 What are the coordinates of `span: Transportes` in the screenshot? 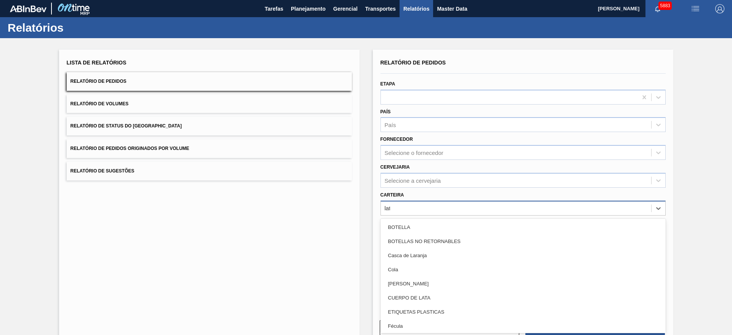 It's located at (380, 9).